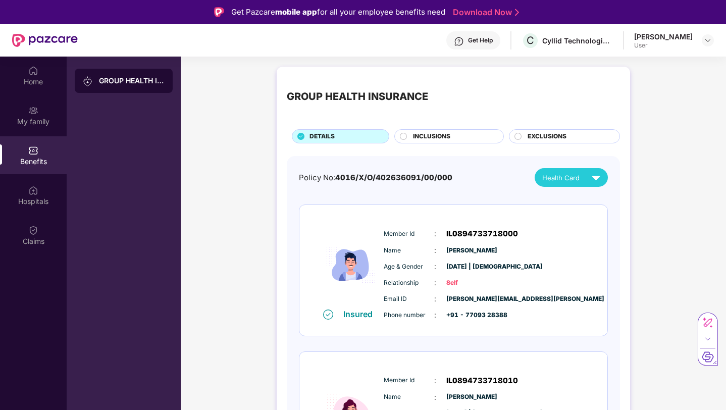 This screenshot has width=726, height=410. Describe the element at coordinates (351, 265) in the screenshot. I see `img: icon` at that location.